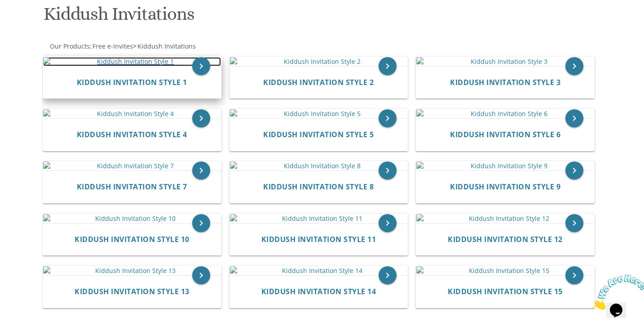  What do you see at coordinates (113, 46) in the screenshot?
I see `span: Free e-Invites` at bounding box center [113, 46].